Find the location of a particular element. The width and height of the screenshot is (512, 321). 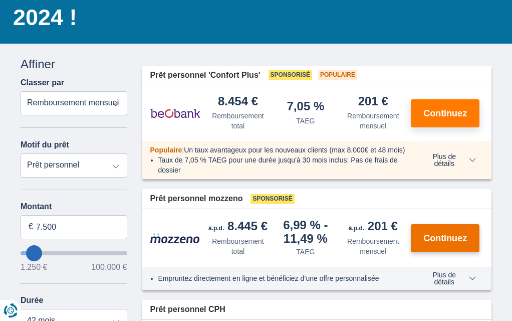

a: wantToBorrow is located at coordinates (74, 253).